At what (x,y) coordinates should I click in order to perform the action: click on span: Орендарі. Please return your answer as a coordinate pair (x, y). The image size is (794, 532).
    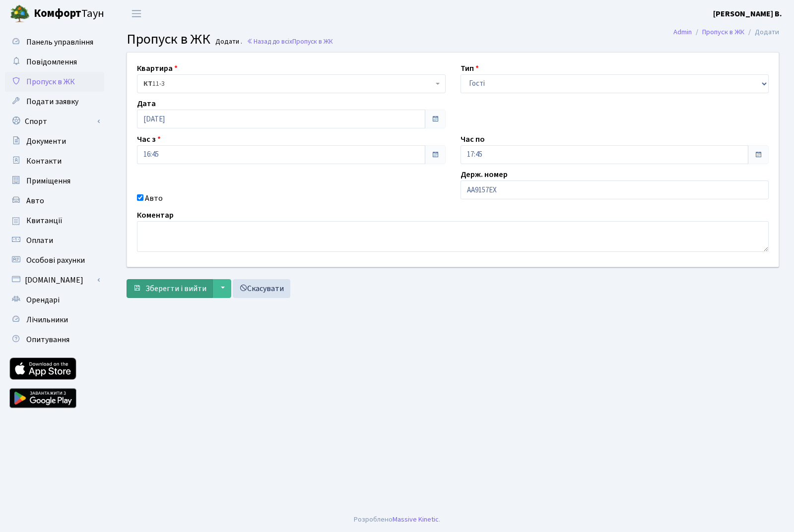
    Looking at the image, I should click on (43, 300).